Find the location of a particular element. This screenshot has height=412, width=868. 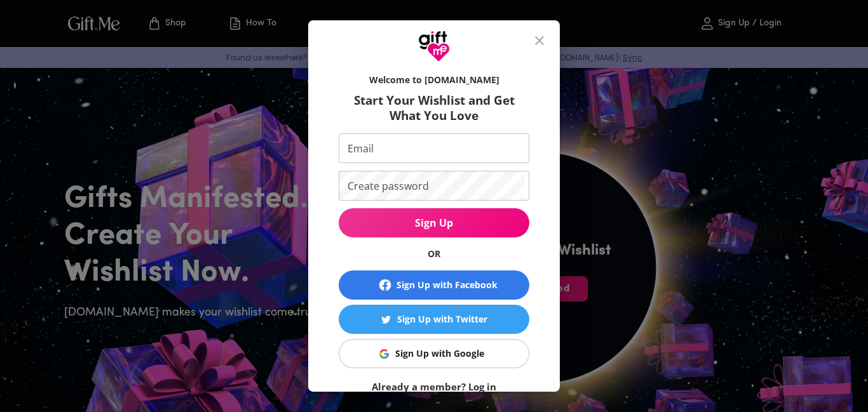

img: Sign Up with Google is located at coordinates (384, 353).